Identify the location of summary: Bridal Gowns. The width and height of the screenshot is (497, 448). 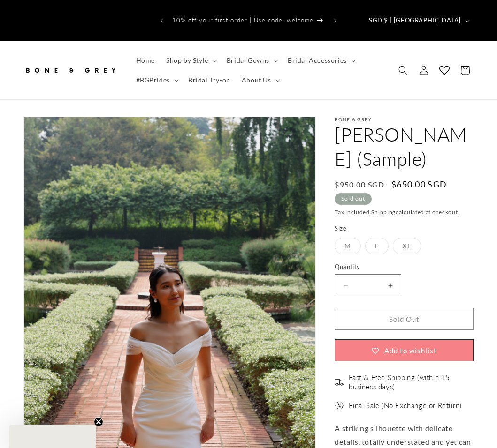
(251, 61).